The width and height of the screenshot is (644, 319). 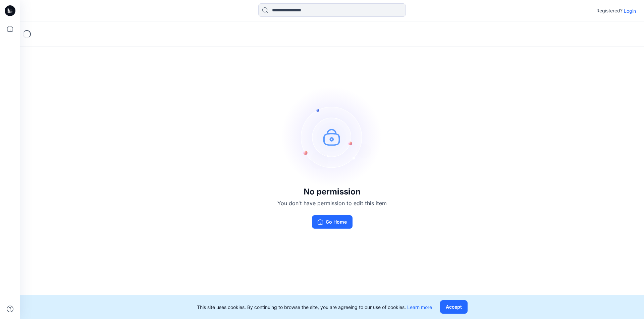 What do you see at coordinates (332, 192) in the screenshot?
I see `h3: No permission` at bounding box center [332, 192].